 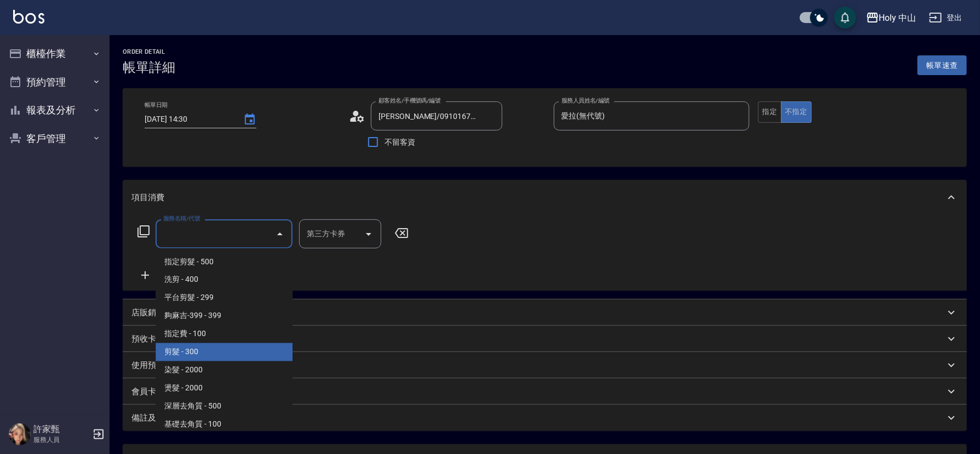 What do you see at coordinates (148, 197) in the screenshot?
I see `p: 項目消費` at bounding box center [148, 197].